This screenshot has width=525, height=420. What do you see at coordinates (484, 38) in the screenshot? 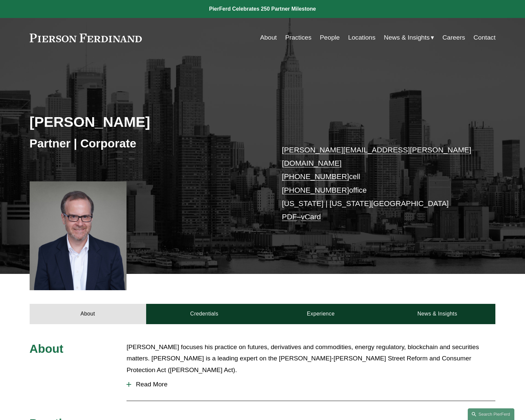
I see `a: Contact` at bounding box center [484, 38].